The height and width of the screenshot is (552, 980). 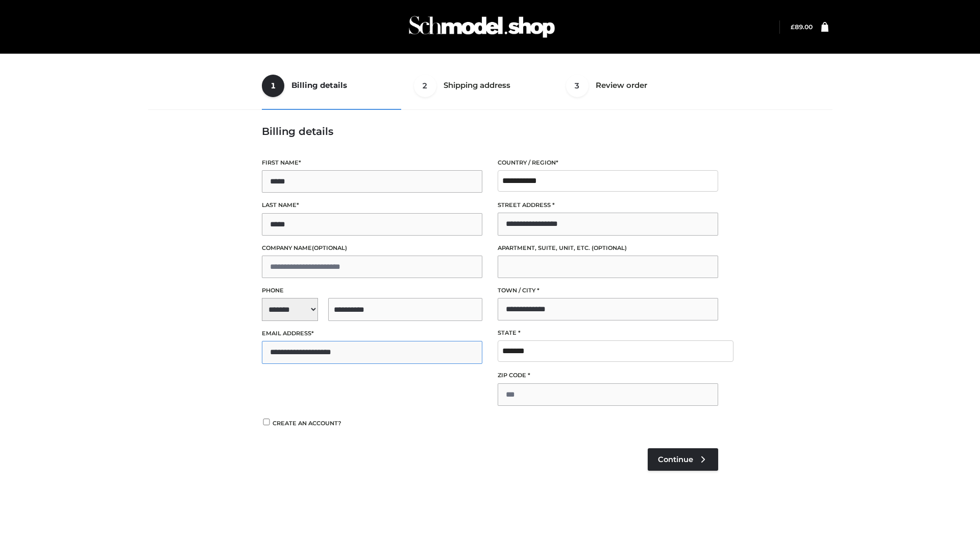 What do you see at coordinates (307, 423) in the screenshot?
I see `span: Create an account?` at bounding box center [307, 423].